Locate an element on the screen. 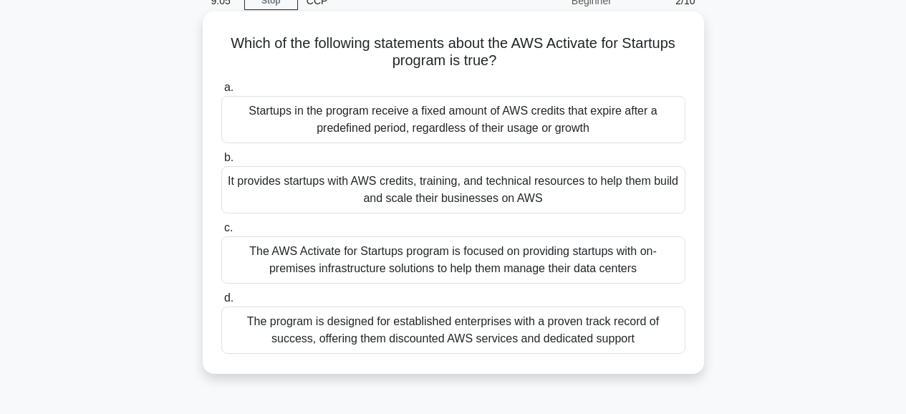 The width and height of the screenshot is (906, 414). div: It provides startups with AWS credits, training, and technical resources to help them build and s... is located at coordinates (453, 190).